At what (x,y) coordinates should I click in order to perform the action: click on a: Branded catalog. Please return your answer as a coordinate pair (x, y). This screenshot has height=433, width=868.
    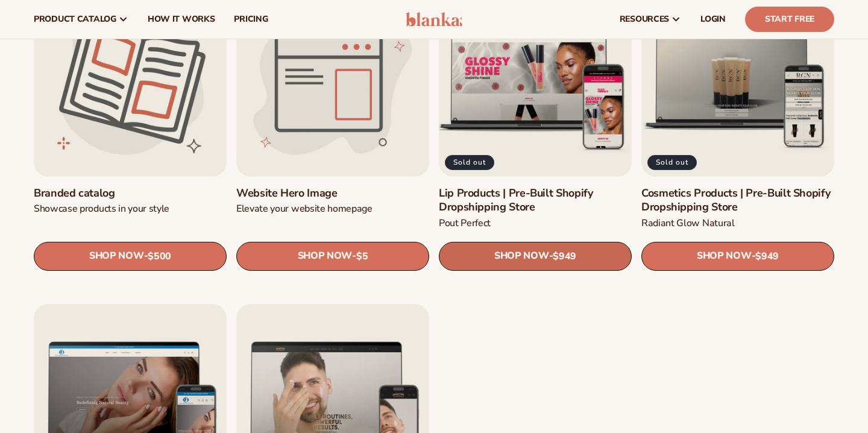
    Looking at the image, I should click on (130, 193).